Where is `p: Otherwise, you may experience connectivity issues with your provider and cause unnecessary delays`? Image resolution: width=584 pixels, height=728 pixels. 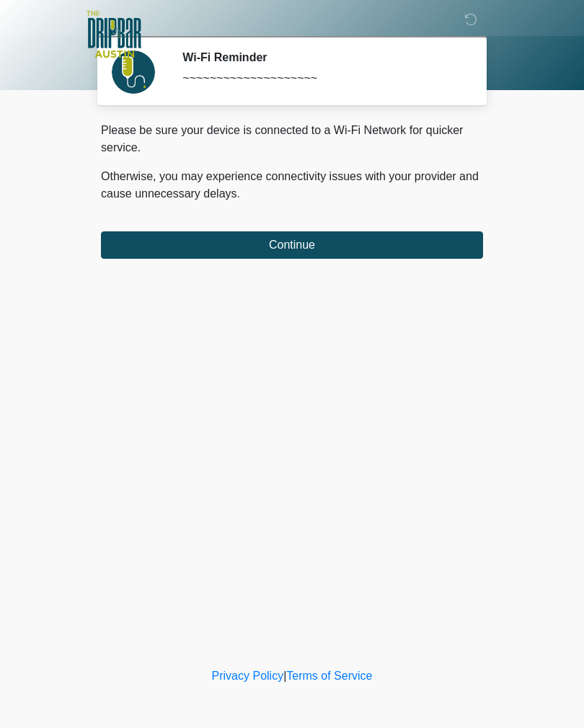 p: Otherwise, you may experience connectivity issues with your provider and cause unnecessary delays is located at coordinates (292, 186).